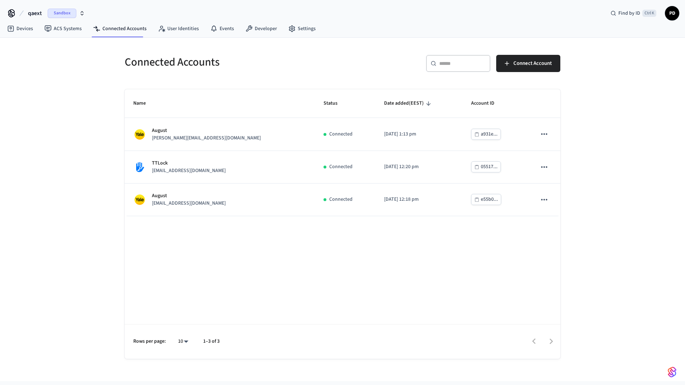 This screenshot has height=385, width=685. Describe the element at coordinates (222, 29) in the screenshot. I see `a: Events` at that location.